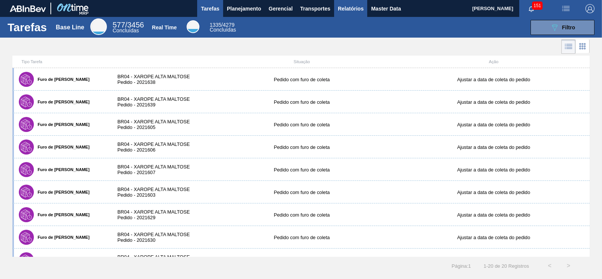  Describe the element at coordinates (302, 62) in the screenshot. I see `div: Situação` at that location.